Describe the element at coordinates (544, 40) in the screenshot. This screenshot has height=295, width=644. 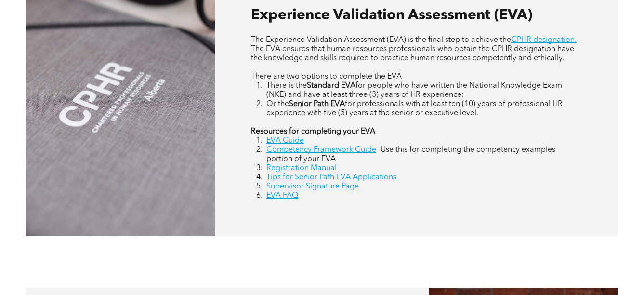
I see `a: CPHR designation.` at that location.